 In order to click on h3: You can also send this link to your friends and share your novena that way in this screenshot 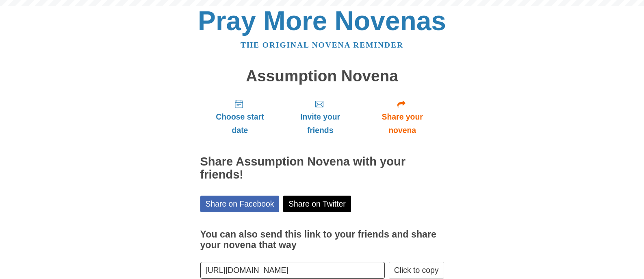, I will do `click(322, 239)`.